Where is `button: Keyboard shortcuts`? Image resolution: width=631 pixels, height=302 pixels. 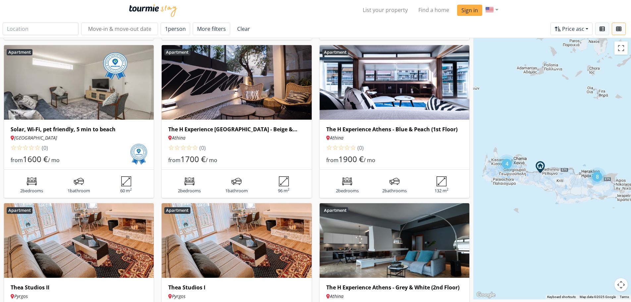 button: Keyboard shortcuts is located at coordinates (562, 297).